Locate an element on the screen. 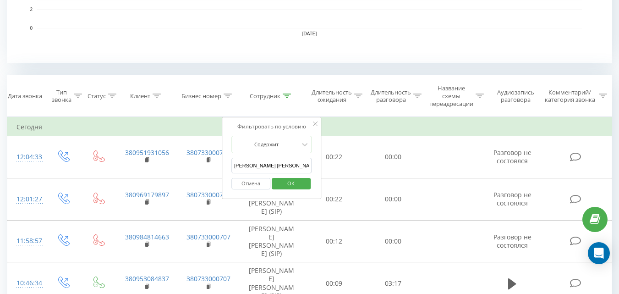  td: Сегодня is located at coordinates (310, 127).